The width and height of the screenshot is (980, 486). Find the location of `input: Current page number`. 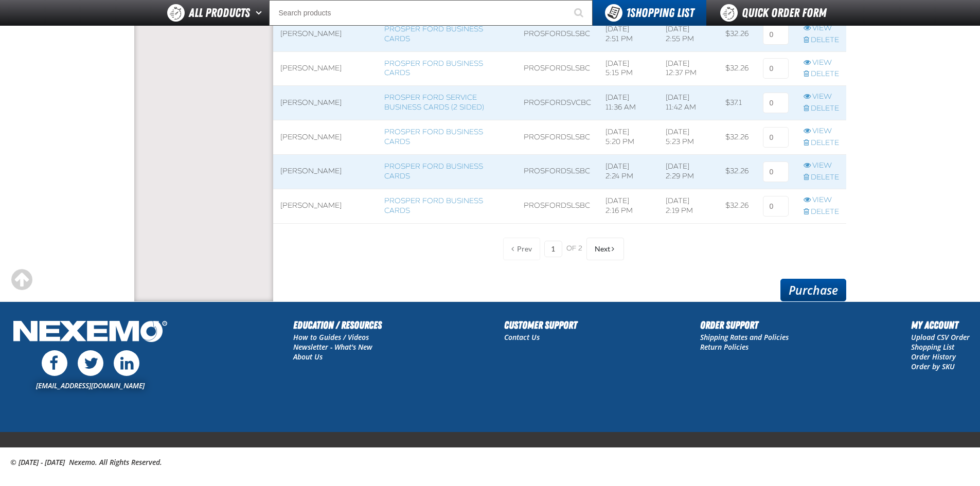

input: Current page number is located at coordinates (552, 249).